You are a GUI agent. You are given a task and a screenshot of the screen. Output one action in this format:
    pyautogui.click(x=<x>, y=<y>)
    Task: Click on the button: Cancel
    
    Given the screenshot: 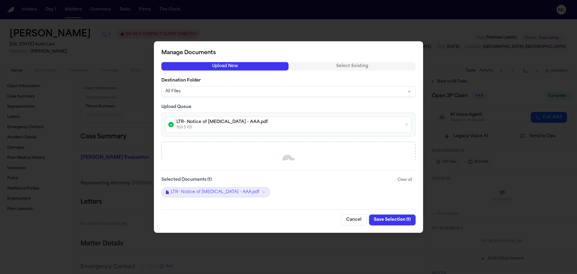 What is the action you would take?
    pyautogui.click(x=354, y=220)
    